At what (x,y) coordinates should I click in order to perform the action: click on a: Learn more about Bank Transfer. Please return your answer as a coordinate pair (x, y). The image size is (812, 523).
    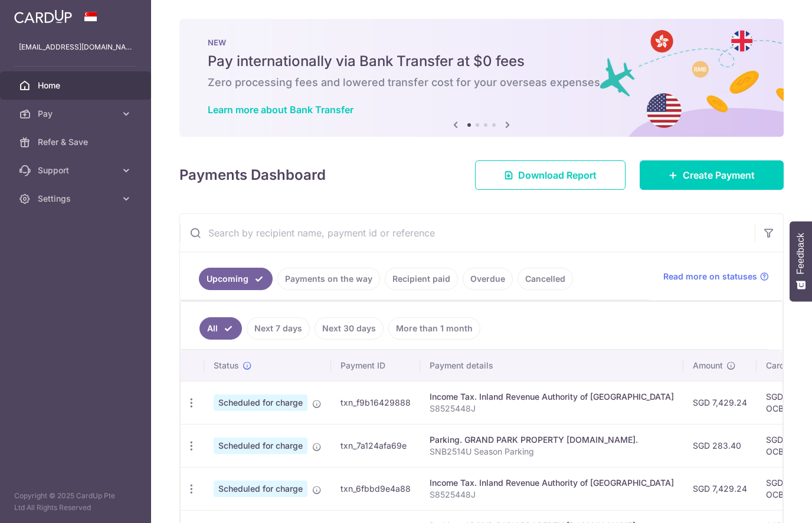
    Looking at the image, I should click on (280, 110).